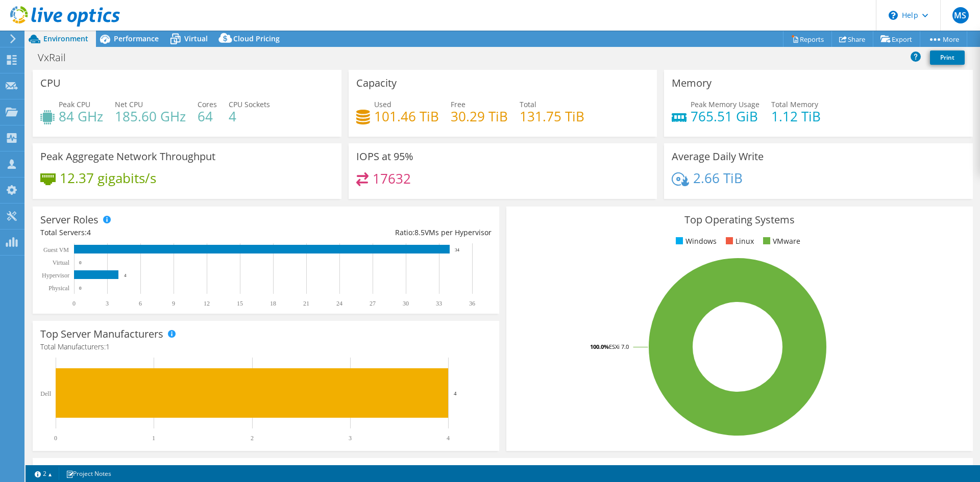 The width and height of the screenshot is (980, 482). I want to click on span: Virtual, so click(196, 38).